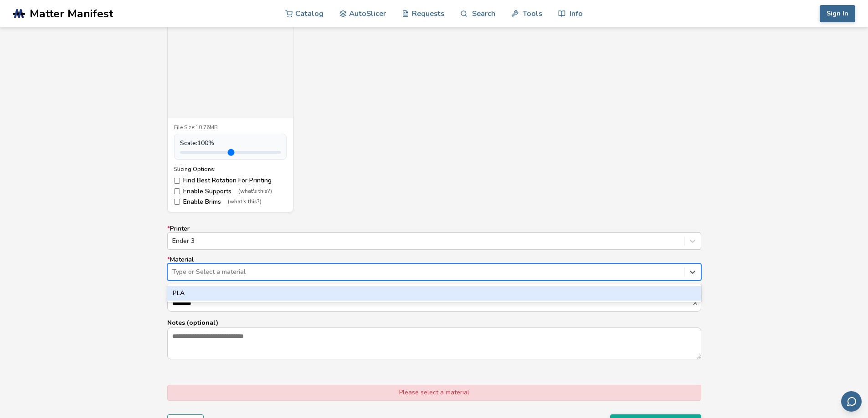 Image resolution: width=868 pixels, height=418 pixels. Describe the element at coordinates (71, 14) in the screenshot. I see `span: Matter Manifest` at that location.